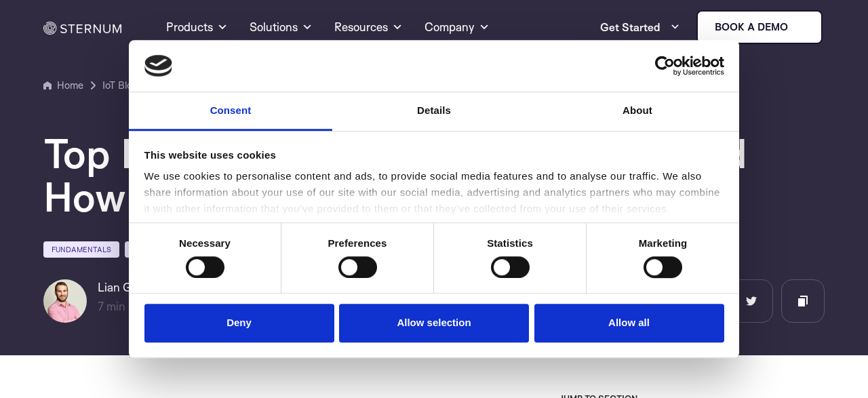 This screenshot has width=868, height=398. I want to click on a: Company, so click(457, 27).